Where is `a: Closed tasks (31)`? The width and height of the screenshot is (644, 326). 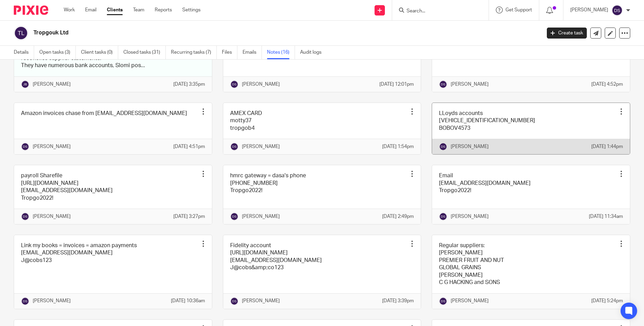
a: Closed tasks (31) is located at coordinates (144, 53).